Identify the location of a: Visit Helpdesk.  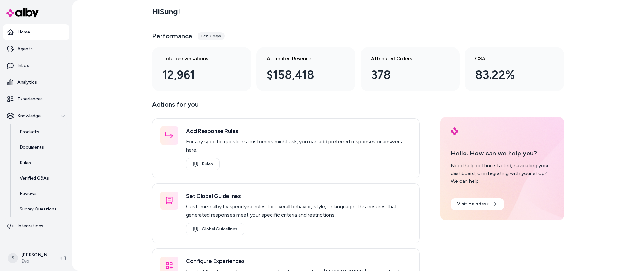
(478, 204).